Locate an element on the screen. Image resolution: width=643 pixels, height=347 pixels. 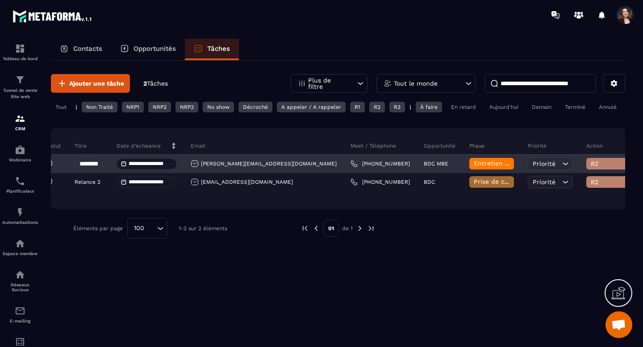
p: Plus de filtre is located at coordinates (328, 84).